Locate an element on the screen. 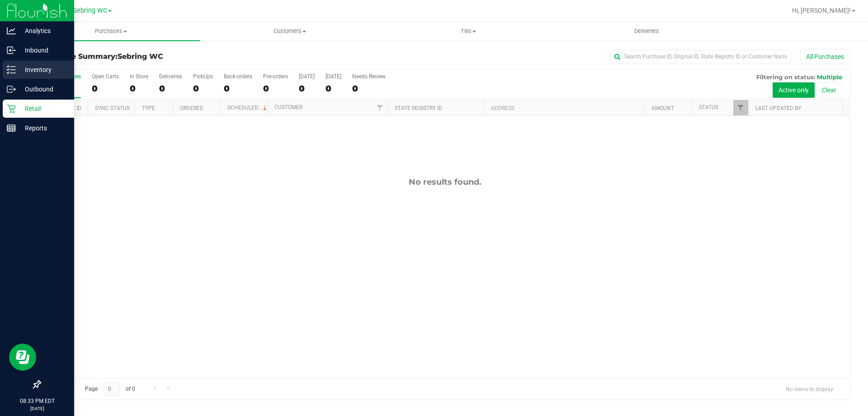 Image resolution: width=868 pixels, height=416 pixels. a: Customers is located at coordinates (289, 31).